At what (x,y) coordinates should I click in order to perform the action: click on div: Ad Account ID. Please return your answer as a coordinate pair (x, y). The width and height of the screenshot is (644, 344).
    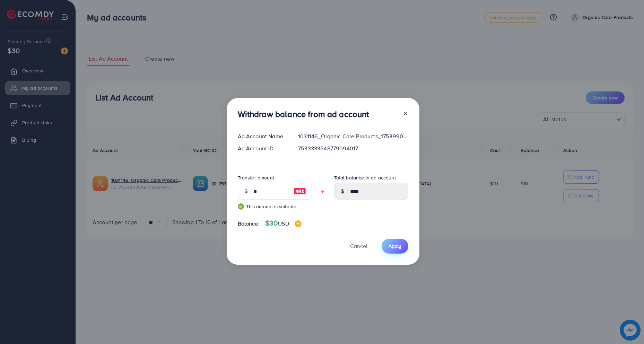
    Looking at the image, I should click on (262, 149).